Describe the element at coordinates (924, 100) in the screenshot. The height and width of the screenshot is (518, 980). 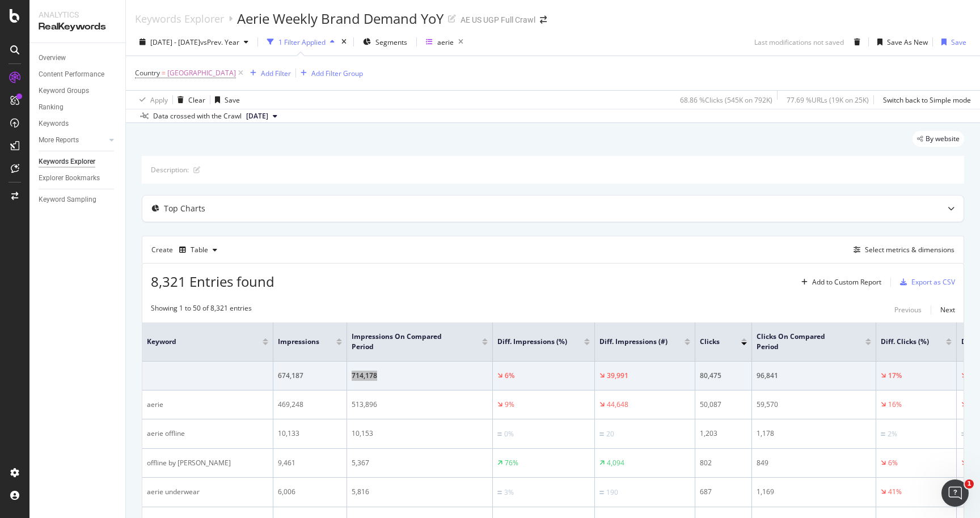
I see `button: Switch back to Simple mode` at that location.